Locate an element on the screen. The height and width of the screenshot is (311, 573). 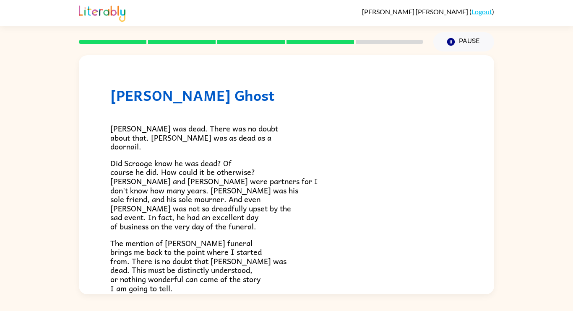
img: Literably is located at coordinates (102, 13).